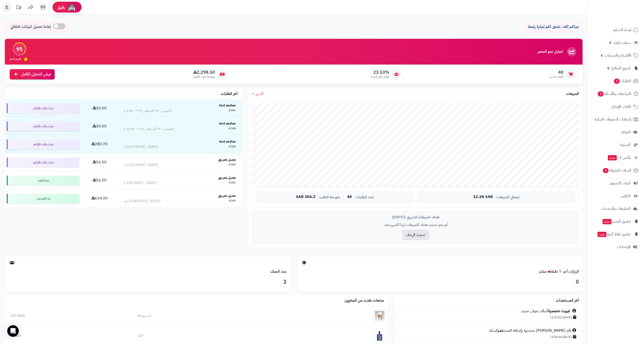  What do you see at coordinates (68, 336) in the screenshot?
I see `div: 0.0000` at bounding box center [68, 336].